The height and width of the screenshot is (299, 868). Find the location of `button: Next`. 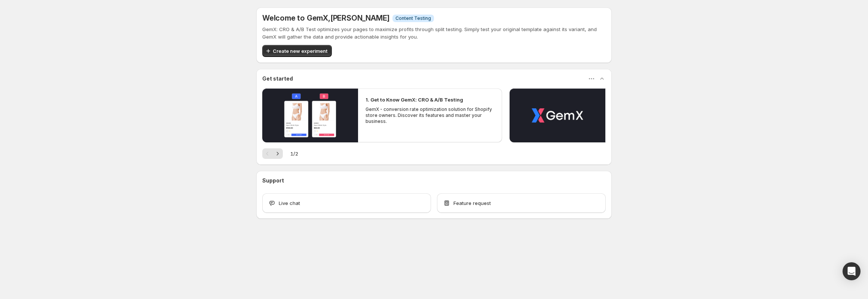

button: Next is located at coordinates (278, 153).